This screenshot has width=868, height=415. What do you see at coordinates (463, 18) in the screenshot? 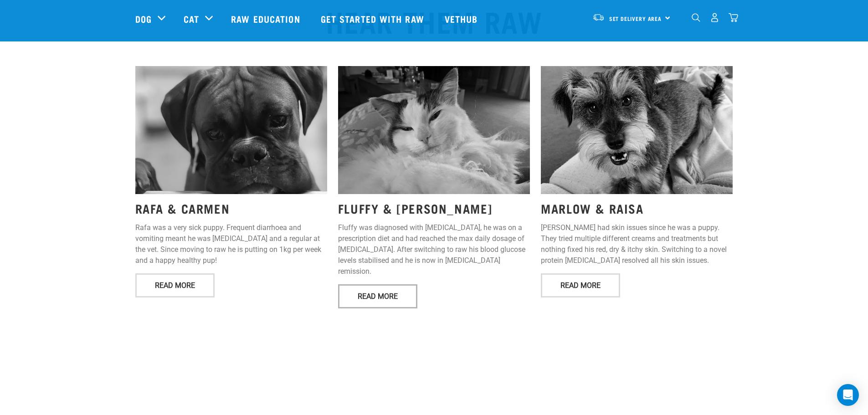
I see `a: Vethub` at bounding box center [463, 18].